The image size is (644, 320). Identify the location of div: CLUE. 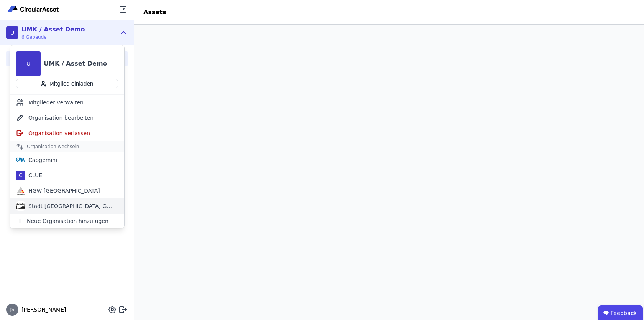
(34, 175).